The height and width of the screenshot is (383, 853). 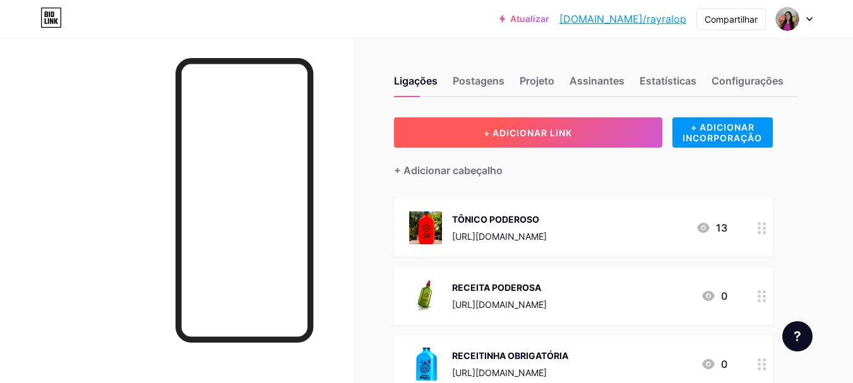 I want to click on font: Assinantes, so click(x=596, y=81).